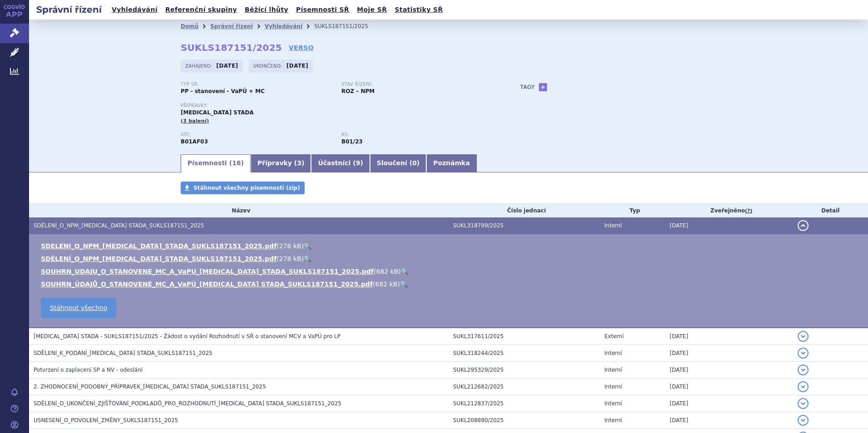 The width and height of the screenshot is (868, 433). I want to click on h3: Tagy, so click(527, 87).